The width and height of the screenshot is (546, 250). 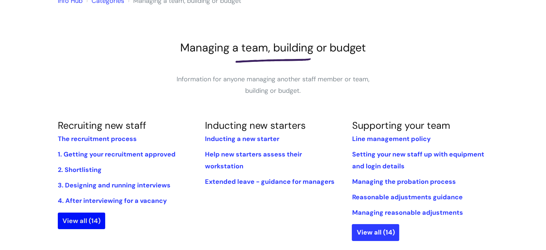 I want to click on a: Line management policy, so click(x=391, y=139).